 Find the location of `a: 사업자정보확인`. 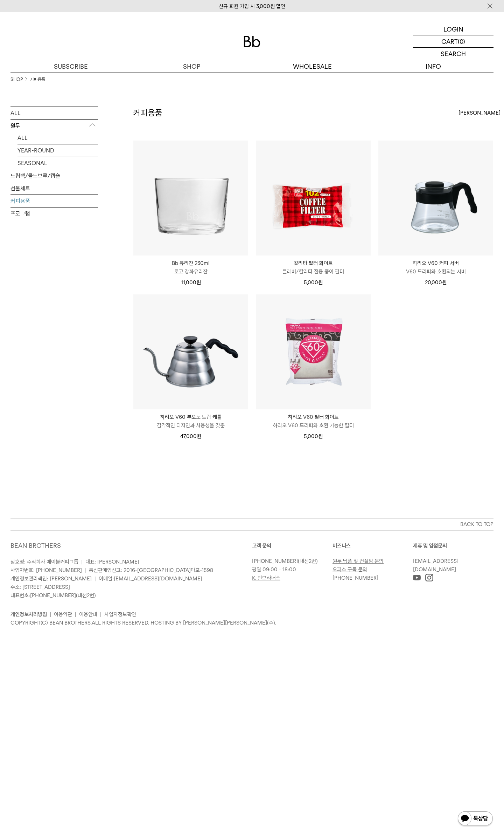

a: 사업자정보확인 is located at coordinates (120, 614).